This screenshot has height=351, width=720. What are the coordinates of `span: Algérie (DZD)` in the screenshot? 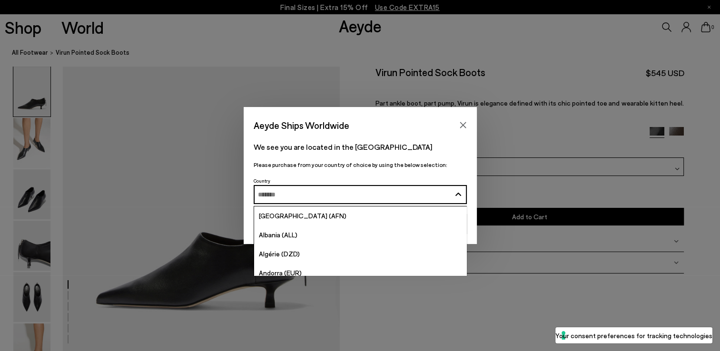 It's located at (279, 254).